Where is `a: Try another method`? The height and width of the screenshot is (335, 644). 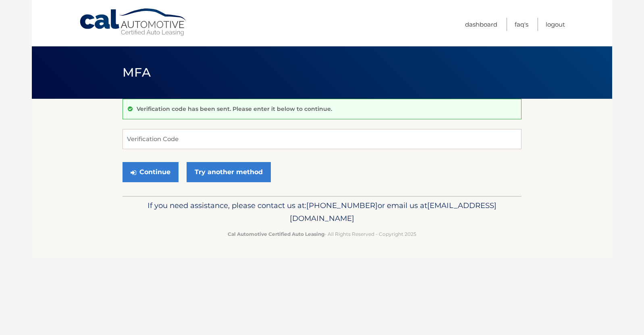 a: Try another method is located at coordinates (228, 172).